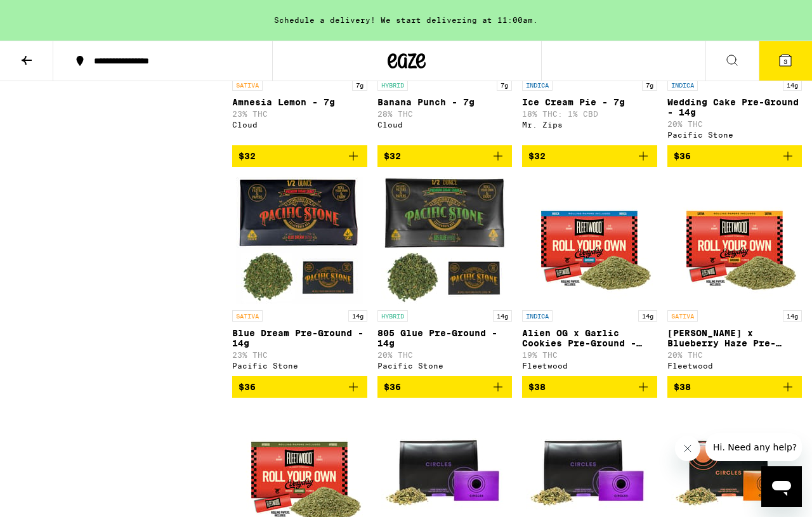 The height and width of the screenshot is (517, 812). Describe the element at coordinates (445, 277) in the screenshot. I see `a: Open page for 805 Glue Pre-Ground - 14g from Pacific Stone` at that location.